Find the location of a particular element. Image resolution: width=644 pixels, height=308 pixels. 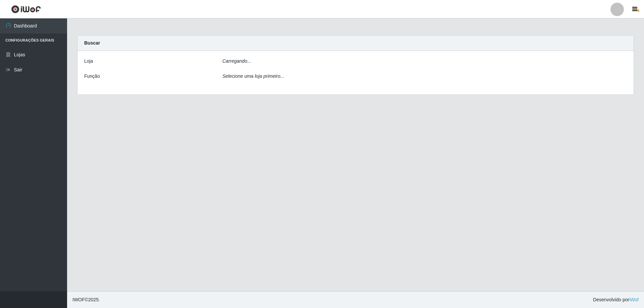

span: © 2025 . is located at coordinates (86, 300).